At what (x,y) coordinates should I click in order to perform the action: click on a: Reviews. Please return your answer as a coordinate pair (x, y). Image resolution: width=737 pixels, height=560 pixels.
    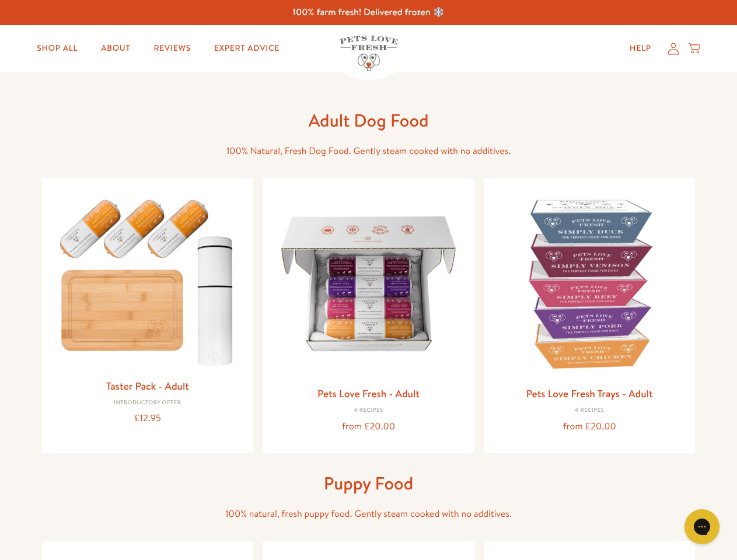
    Looking at the image, I should click on (172, 49).